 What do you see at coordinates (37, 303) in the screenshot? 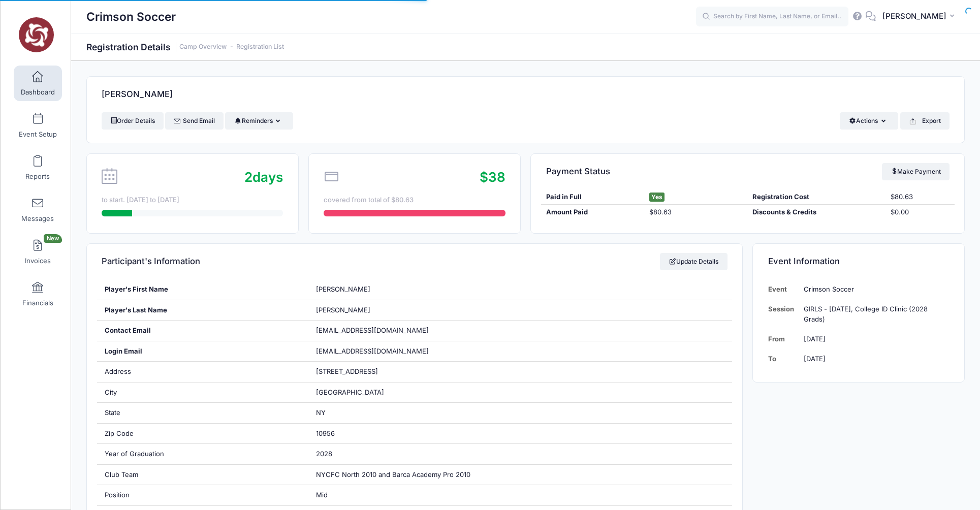
I see `span: Financials` at bounding box center [37, 303].